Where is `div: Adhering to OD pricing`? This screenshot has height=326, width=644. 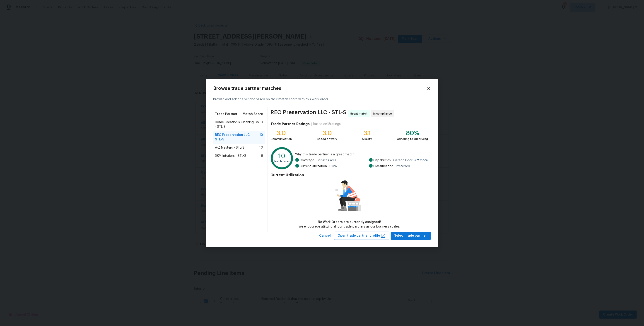 div: Adhering to OD pricing is located at coordinates (413, 139).